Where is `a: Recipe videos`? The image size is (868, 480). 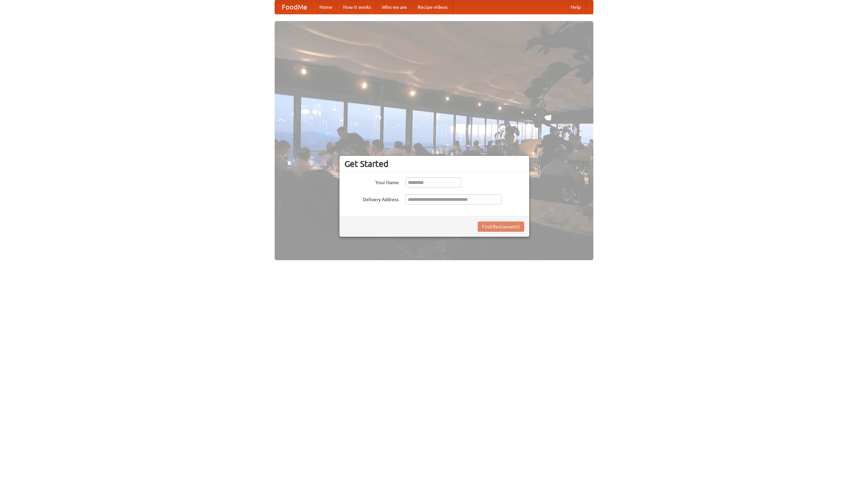
a: Recipe videos is located at coordinates (432, 7).